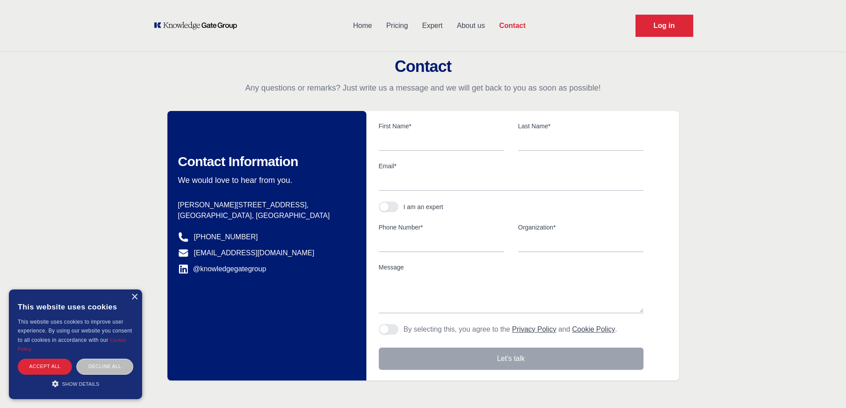  What do you see at coordinates (262, 162) in the screenshot?
I see `h2: Contact Information` at bounding box center [262, 162].